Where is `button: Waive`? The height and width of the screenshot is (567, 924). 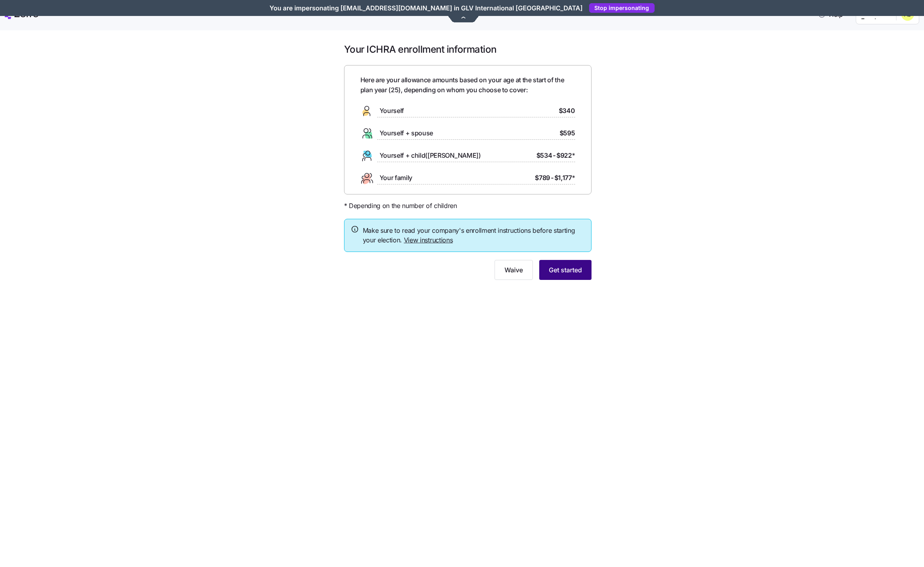 button: Waive is located at coordinates (514, 270).